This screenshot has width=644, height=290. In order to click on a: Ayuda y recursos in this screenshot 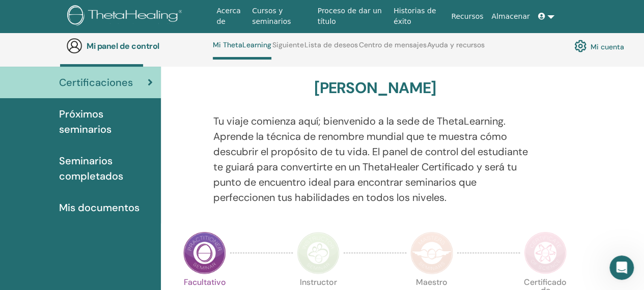, I will do `click(456, 49)`.